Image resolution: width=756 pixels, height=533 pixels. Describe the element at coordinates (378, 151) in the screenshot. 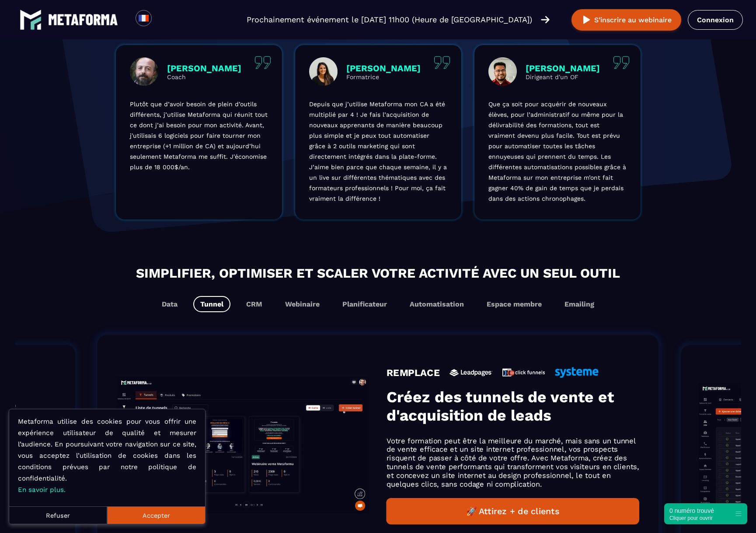

I see `p: Depuis que j’utilise Metaforma mon CA a été multiplié par 4 ! Je fais l’acquisition de nouveaux a...` at that location.